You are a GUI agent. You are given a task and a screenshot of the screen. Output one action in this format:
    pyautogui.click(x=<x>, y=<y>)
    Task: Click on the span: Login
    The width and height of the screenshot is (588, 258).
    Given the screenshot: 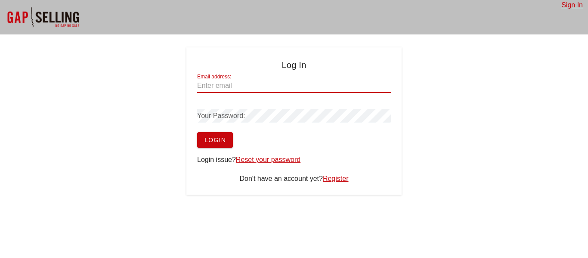 What is the action you would take?
    pyautogui.click(x=215, y=140)
    